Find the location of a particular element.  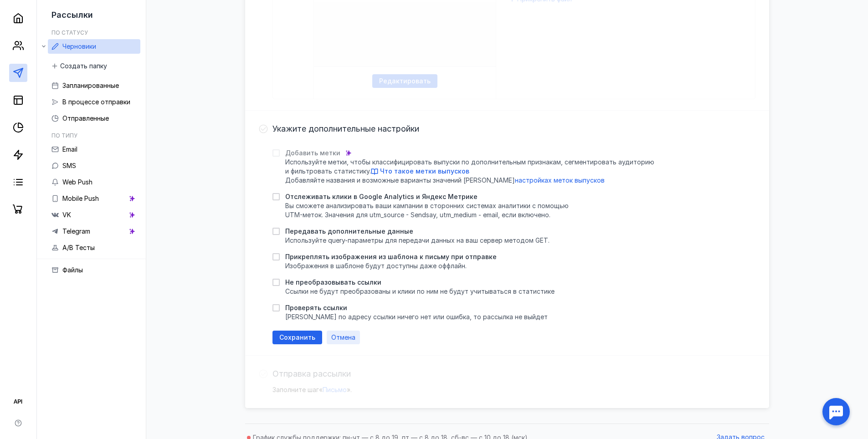

span: настройках меток выпусков is located at coordinates (560, 180).